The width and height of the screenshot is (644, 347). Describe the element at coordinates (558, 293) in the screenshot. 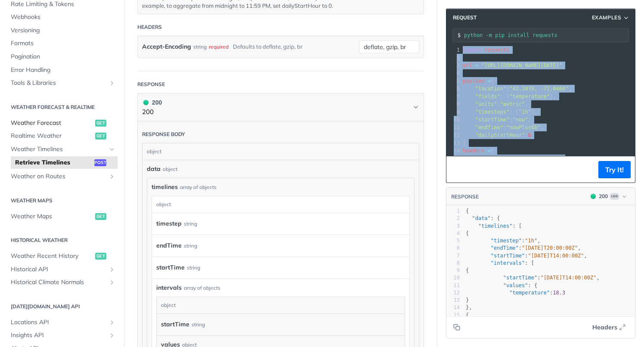

I see `span: 18.3` at that location.